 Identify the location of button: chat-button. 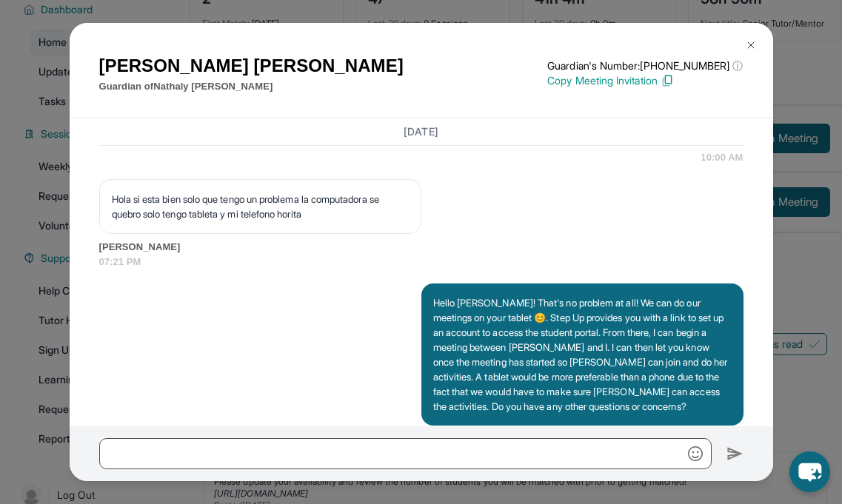
(809, 471).